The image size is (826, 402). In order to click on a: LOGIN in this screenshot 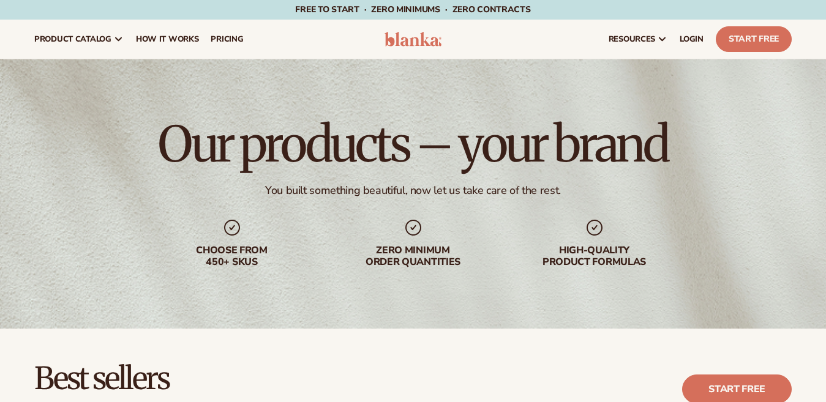, I will do `click(691, 39)`.